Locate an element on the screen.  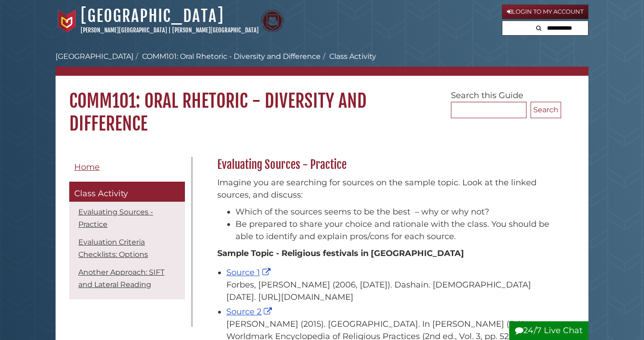
a: Home is located at coordinates (127, 167).